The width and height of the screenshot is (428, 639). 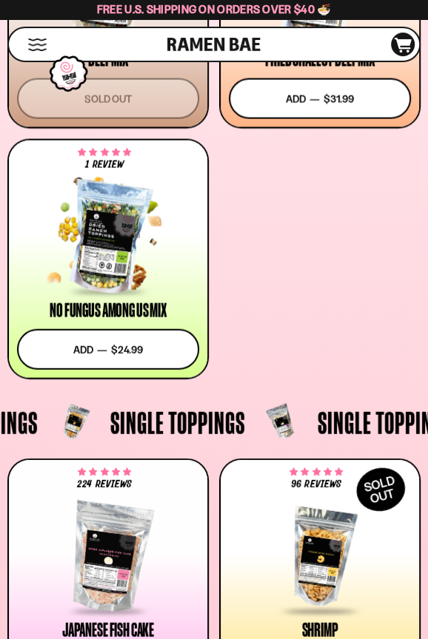 I want to click on span: 4.90 stars, so click(x=315, y=473).